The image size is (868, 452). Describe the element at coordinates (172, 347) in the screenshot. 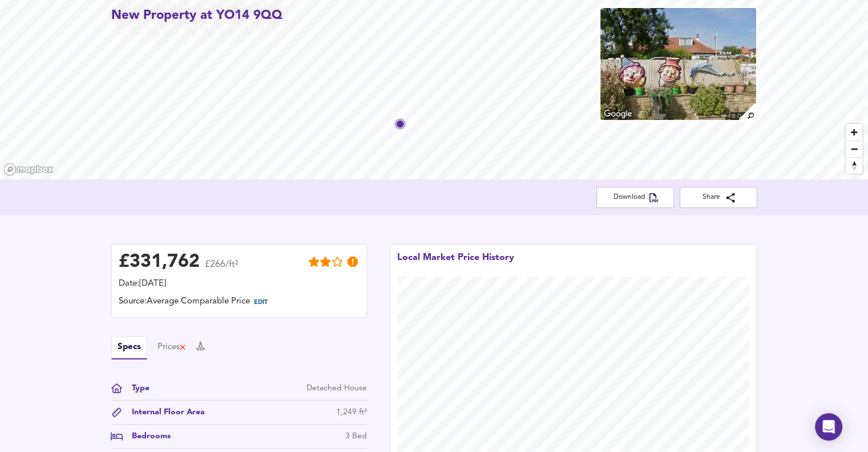

I see `button: Prices` at that location.